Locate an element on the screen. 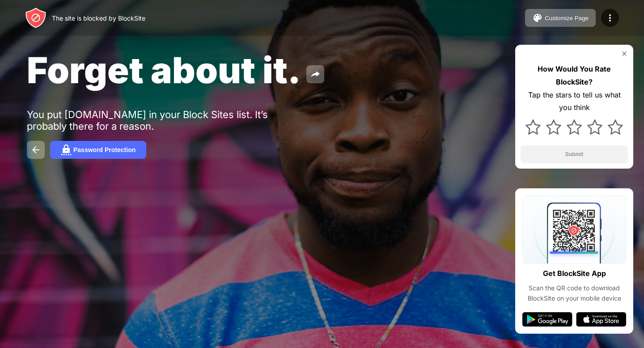 Image resolution: width=644 pixels, height=348 pixels. span: Forget about it. is located at coordinates (164, 70).